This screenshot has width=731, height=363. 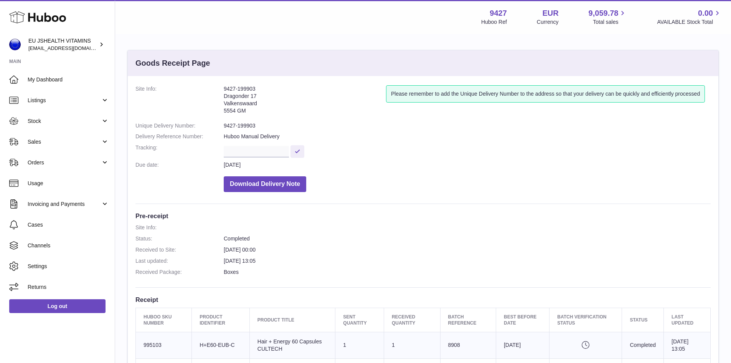 What do you see at coordinates (522, 319) in the screenshot?
I see `th: Best Before Date` at bounding box center [522, 319].